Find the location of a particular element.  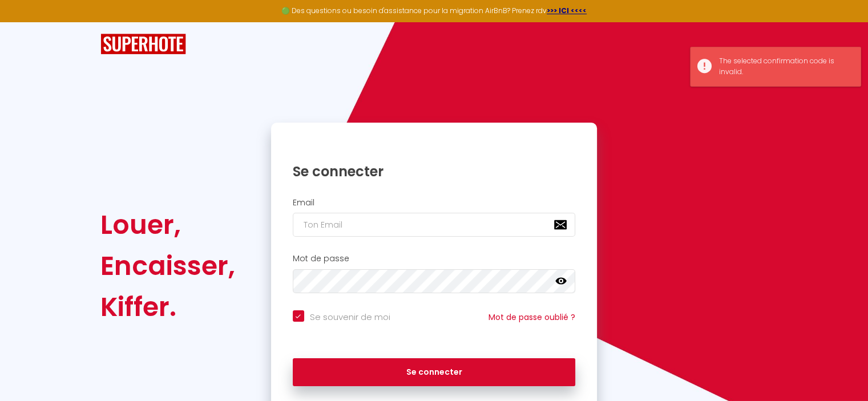

div: The selected confirmation code is invalid. is located at coordinates (784, 67).